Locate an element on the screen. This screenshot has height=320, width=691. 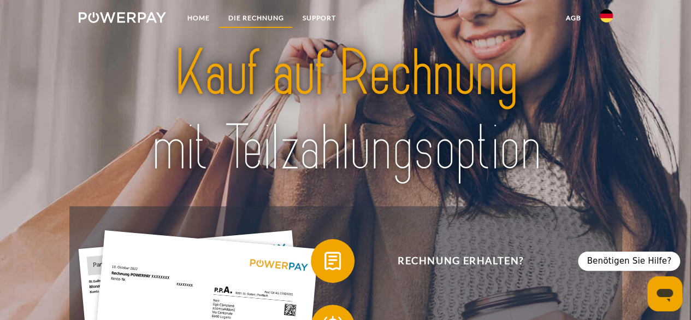
span: Rechnung erhalten? is located at coordinates (461, 261).